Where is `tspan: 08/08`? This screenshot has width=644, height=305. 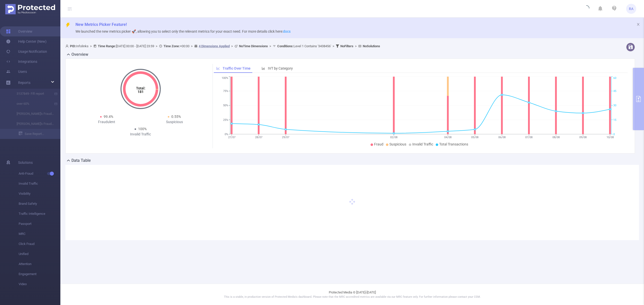 tspan: 08/08 is located at coordinates (556, 137).